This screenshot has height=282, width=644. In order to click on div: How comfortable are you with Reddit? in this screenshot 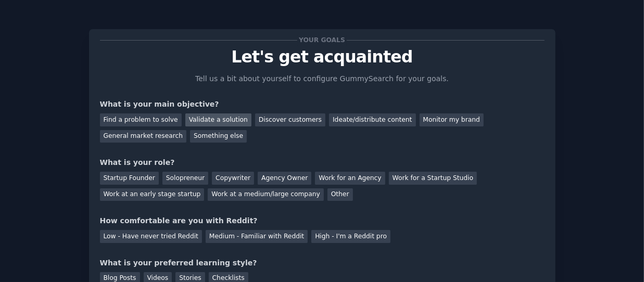, I will do `click(322, 220)`.